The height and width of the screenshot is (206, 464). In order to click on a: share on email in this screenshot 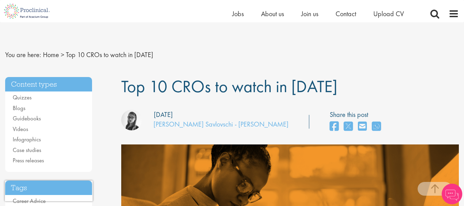, I will do `click(363, 127)`.